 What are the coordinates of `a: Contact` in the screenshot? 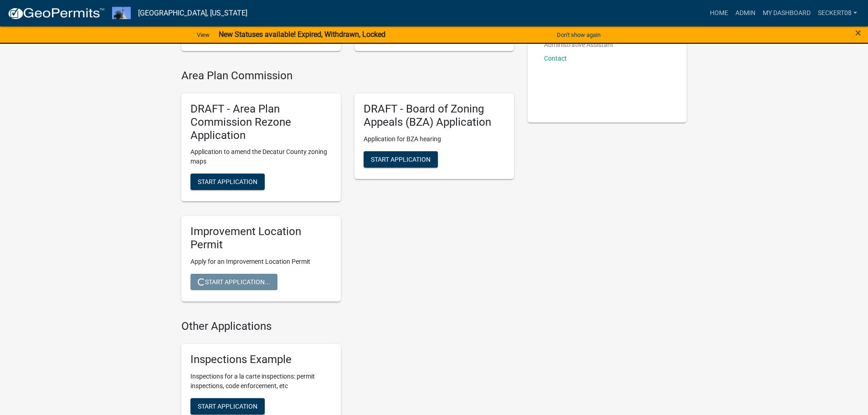 It's located at (555, 58).